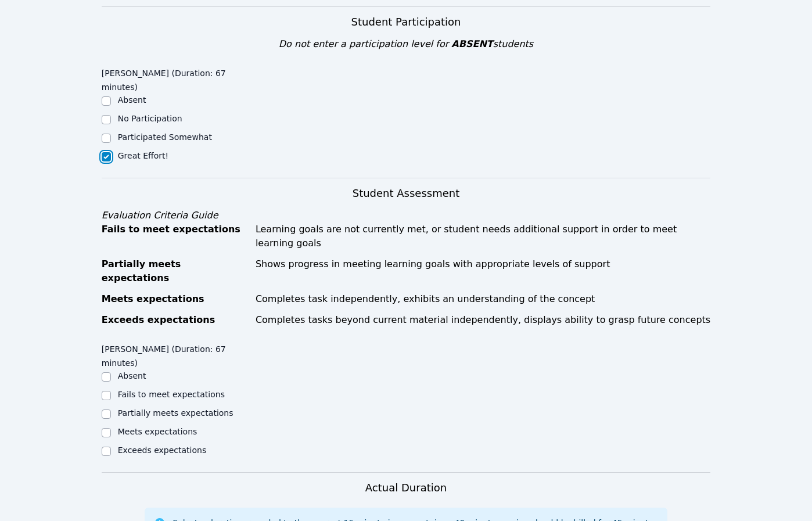 The height and width of the screenshot is (521, 812). What do you see at coordinates (175, 299) in the screenshot?
I see `div: Meets expectations` at bounding box center [175, 299].